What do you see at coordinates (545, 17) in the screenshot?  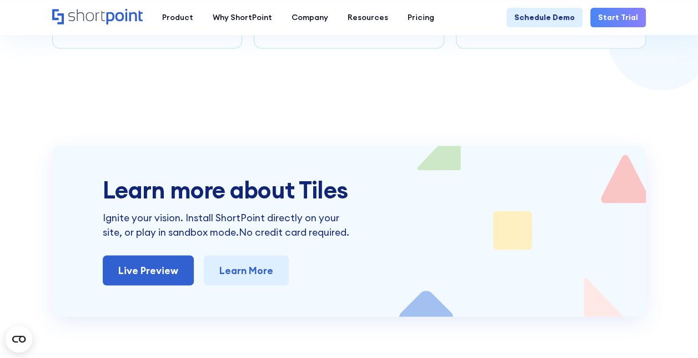 I see `a: Schedule Demo` at bounding box center [545, 17].